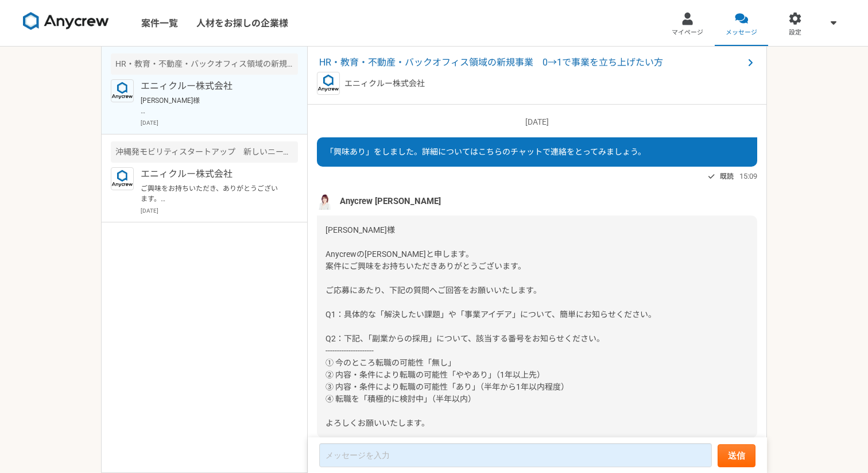  What do you see at coordinates (748, 176) in the screenshot?
I see `span: 15:09` at bounding box center [748, 176].